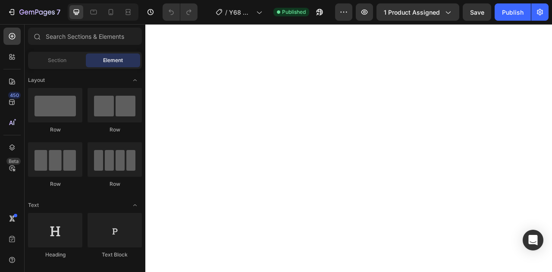 The height and width of the screenshot is (272, 552). What do you see at coordinates (36, 80) in the screenshot?
I see `span: Layout` at bounding box center [36, 80].